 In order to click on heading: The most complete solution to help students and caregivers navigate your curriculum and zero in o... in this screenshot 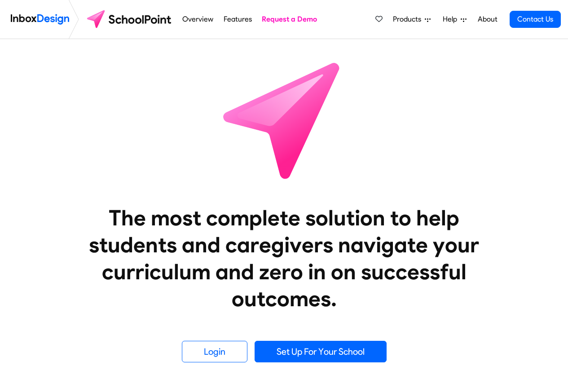, I will do `click(284, 258)`.